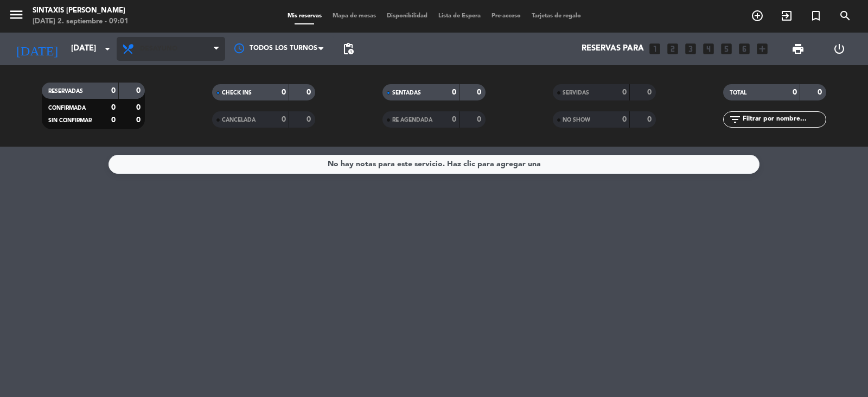 This screenshot has height=397, width=868. What do you see at coordinates (506, 16) in the screenshot?
I see `span: Pre-acceso` at bounding box center [506, 16].